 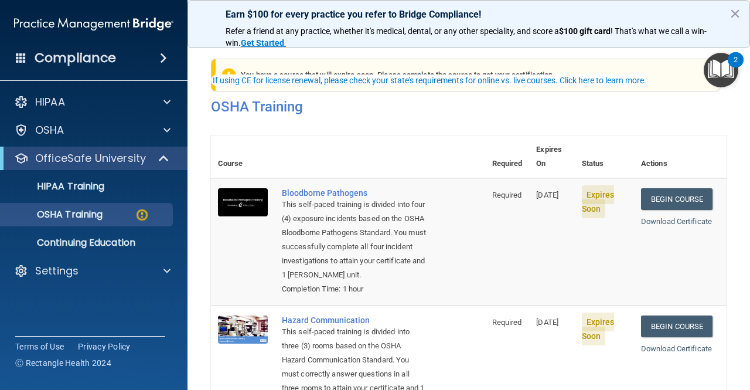 What do you see at coordinates (92, 102) in the screenshot?
I see `a: HIPAA` at bounding box center [92, 102].